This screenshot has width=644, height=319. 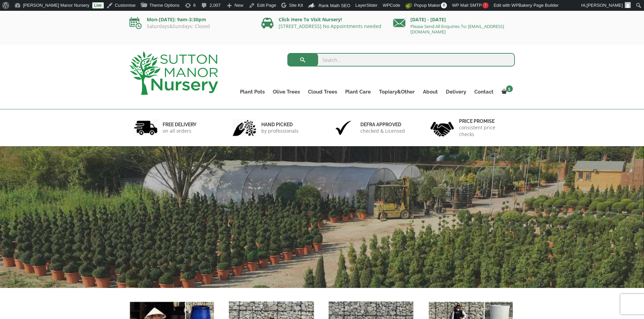 I want to click on p: on all orders, so click(x=179, y=131).